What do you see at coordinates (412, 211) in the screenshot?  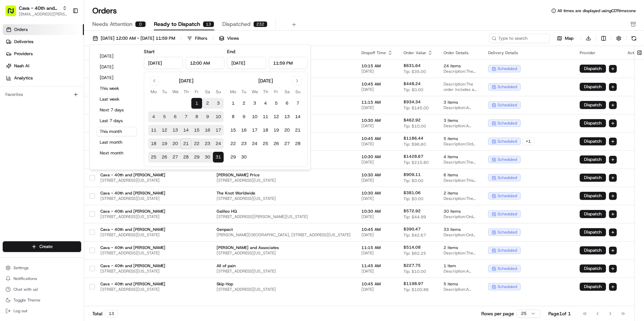 I see `span: $572.92` at bounding box center [412, 211].